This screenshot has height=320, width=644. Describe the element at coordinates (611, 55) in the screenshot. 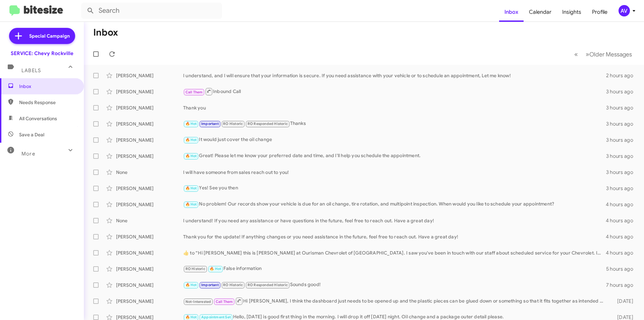

I see `span: Older Messages` at that location.